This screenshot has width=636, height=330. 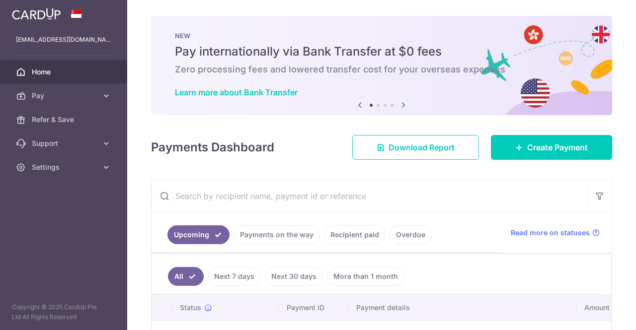 What do you see at coordinates (65, 96) in the screenshot?
I see `span: Pay` at bounding box center [65, 96].